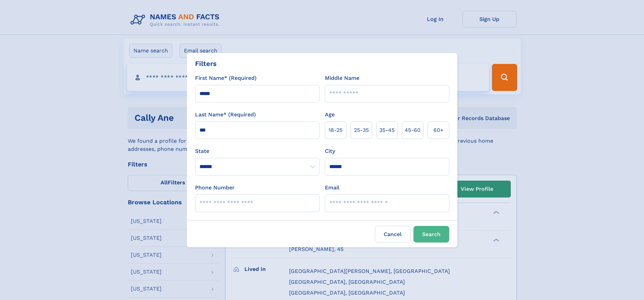 The width and height of the screenshot is (644, 300). I want to click on span: 35‑45, so click(386, 130).